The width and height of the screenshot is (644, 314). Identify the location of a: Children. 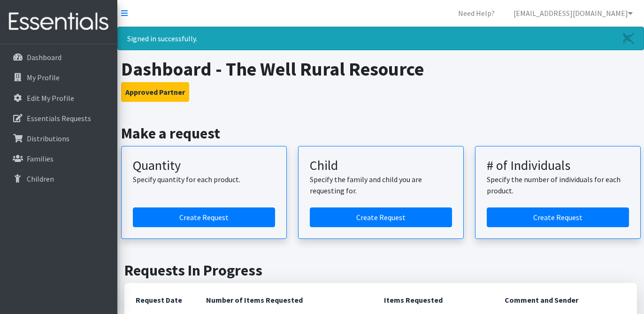
(58, 179).